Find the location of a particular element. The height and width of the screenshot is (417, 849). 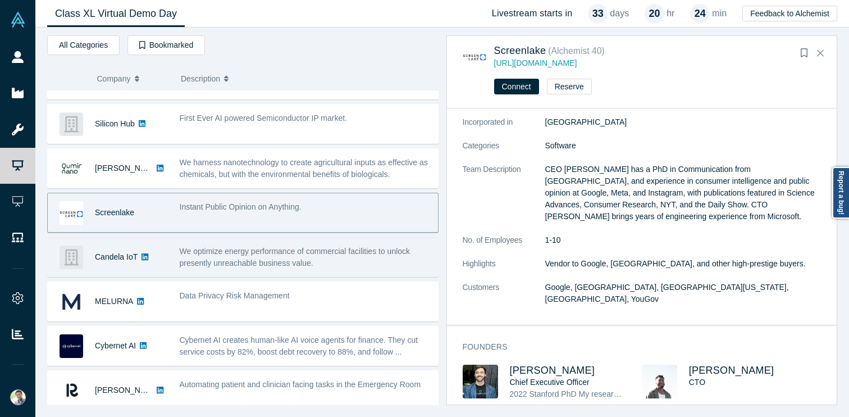

img: Daniel Muise's Profile Image is located at coordinates (480, 381).